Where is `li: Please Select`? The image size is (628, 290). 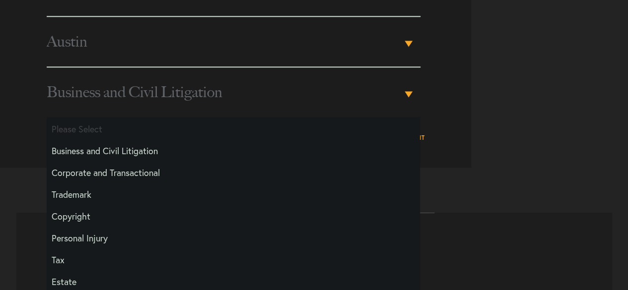
li: Please Select is located at coordinates (233, 129).